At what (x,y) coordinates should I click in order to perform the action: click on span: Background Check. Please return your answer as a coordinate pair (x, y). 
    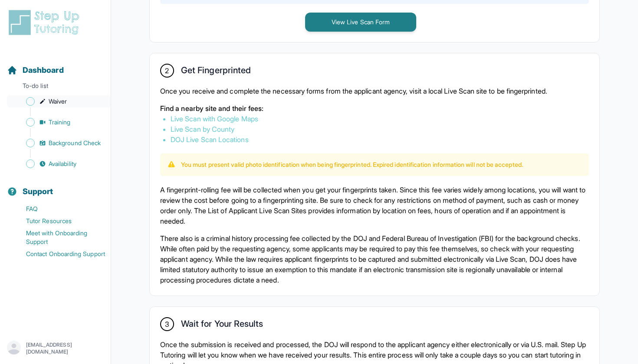
    Looking at the image, I should click on (75, 143).